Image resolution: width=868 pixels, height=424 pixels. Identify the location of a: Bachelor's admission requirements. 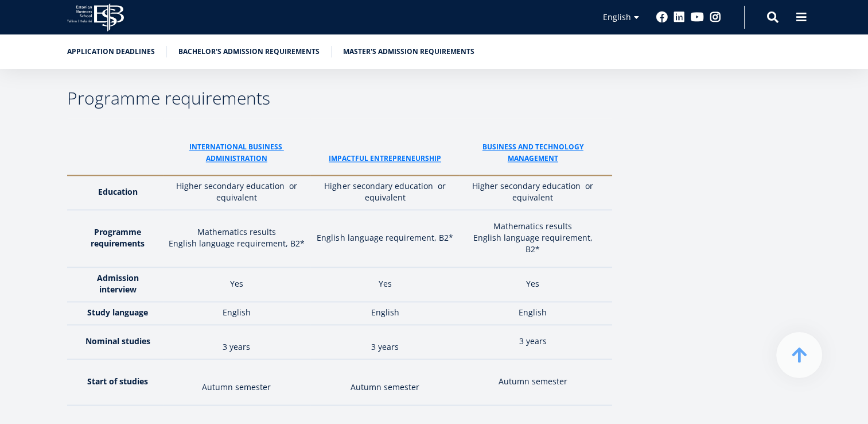
(249, 52).